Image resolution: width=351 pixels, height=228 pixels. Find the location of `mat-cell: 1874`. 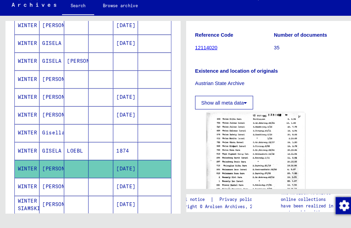

mat-cell: 1874 is located at coordinates (120, 154).